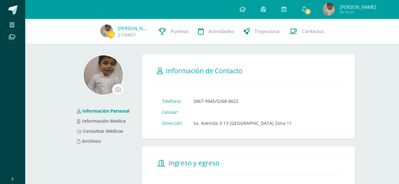  What do you see at coordinates (100, 131) in the screenshot?
I see `a: Consultas Médicas` at bounding box center [100, 131].